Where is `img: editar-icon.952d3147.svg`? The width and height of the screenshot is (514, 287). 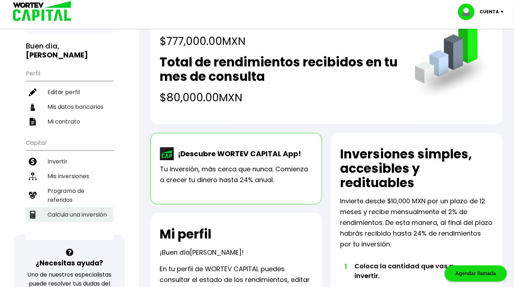
img: editar-icon.952d3147.svg is located at coordinates (33, 92).